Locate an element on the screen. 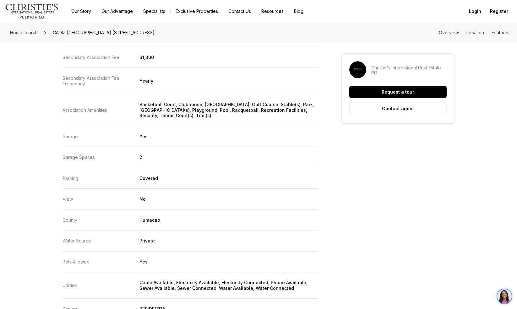  p: Private is located at coordinates (147, 240).